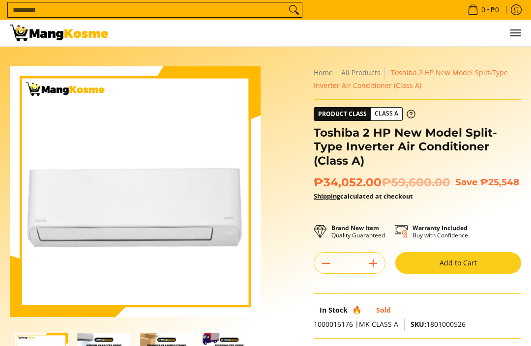 The image size is (531, 346). I want to click on span: Product Class, so click(342, 114).